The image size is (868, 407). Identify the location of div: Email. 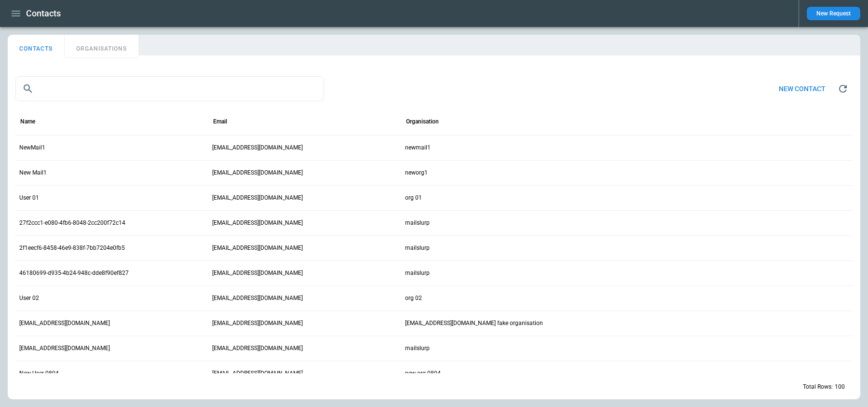
(220, 121).